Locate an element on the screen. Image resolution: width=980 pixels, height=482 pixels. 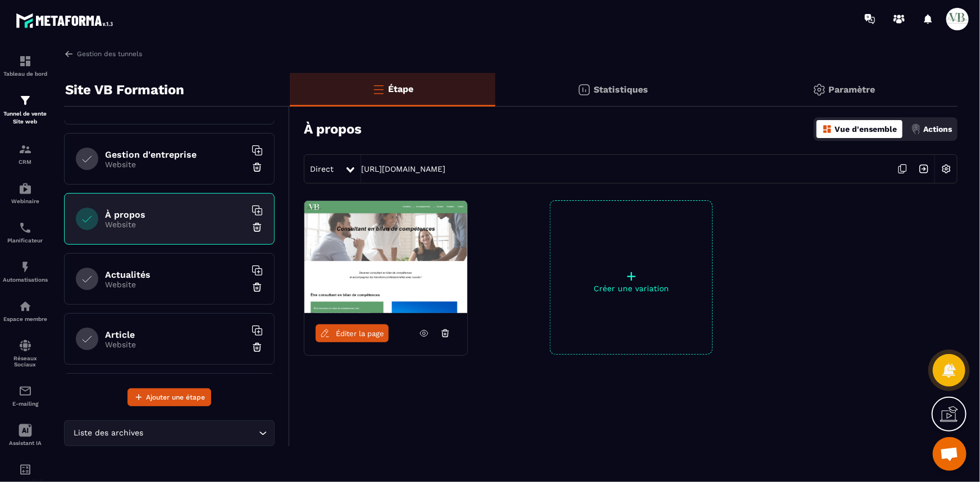
p: Paramètre is located at coordinates (852, 89).